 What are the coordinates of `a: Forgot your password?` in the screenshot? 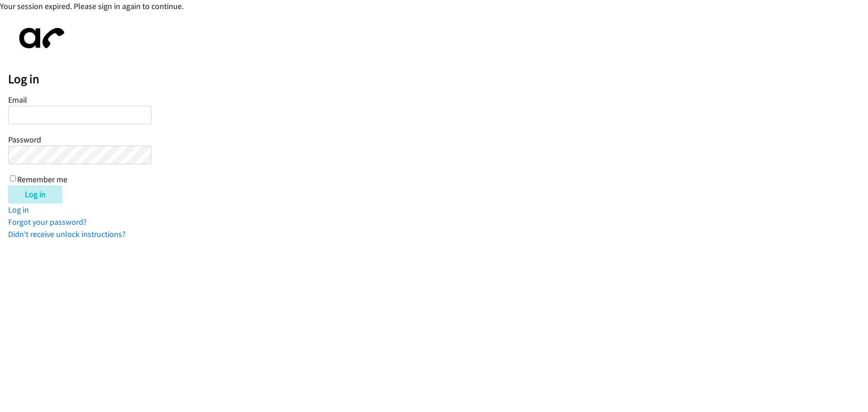 It's located at (48, 222).